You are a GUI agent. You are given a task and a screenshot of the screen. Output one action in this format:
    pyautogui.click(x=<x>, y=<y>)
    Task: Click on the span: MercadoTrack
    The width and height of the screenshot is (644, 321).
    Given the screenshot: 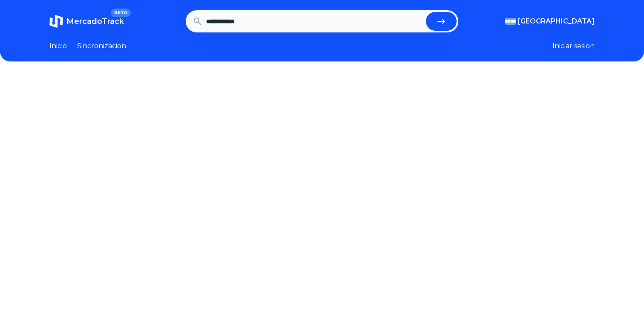 What is the action you would take?
    pyautogui.click(x=95, y=21)
    